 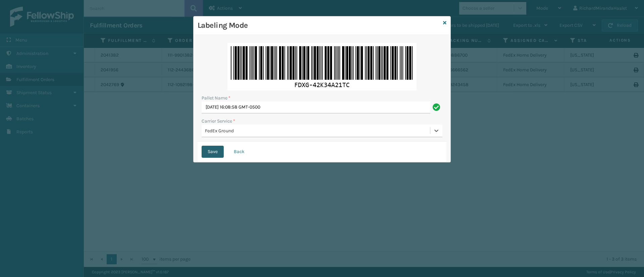 What do you see at coordinates (319, 26) in the screenshot?
I see `h3: Labeling Mode` at bounding box center [319, 26].